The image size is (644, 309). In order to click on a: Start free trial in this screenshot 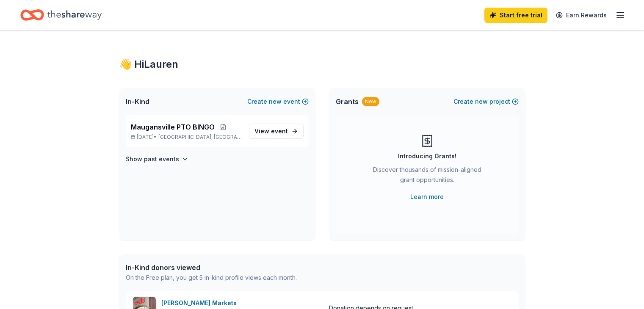, I will do `click(516, 15)`.